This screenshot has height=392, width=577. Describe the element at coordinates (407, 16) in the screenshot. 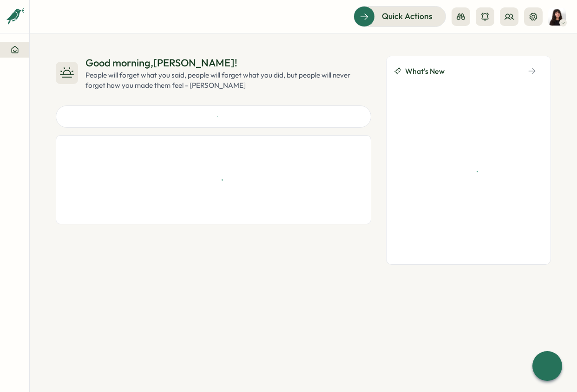

I see `span: Quick Actions` at that location.